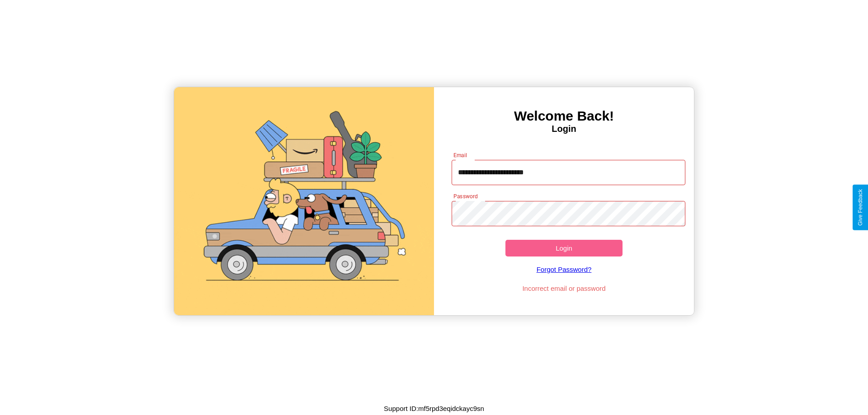 This screenshot has width=868, height=415. What do you see at coordinates (564, 288) in the screenshot?
I see `p: Incorrect email or password` at bounding box center [564, 288].